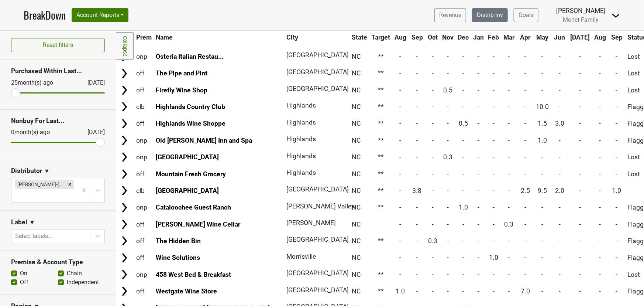 This screenshot has width=644, height=306. What do you see at coordinates (433, 37) in the screenshot?
I see `th: Oct: activate to sort column ascending` at bounding box center [433, 37].